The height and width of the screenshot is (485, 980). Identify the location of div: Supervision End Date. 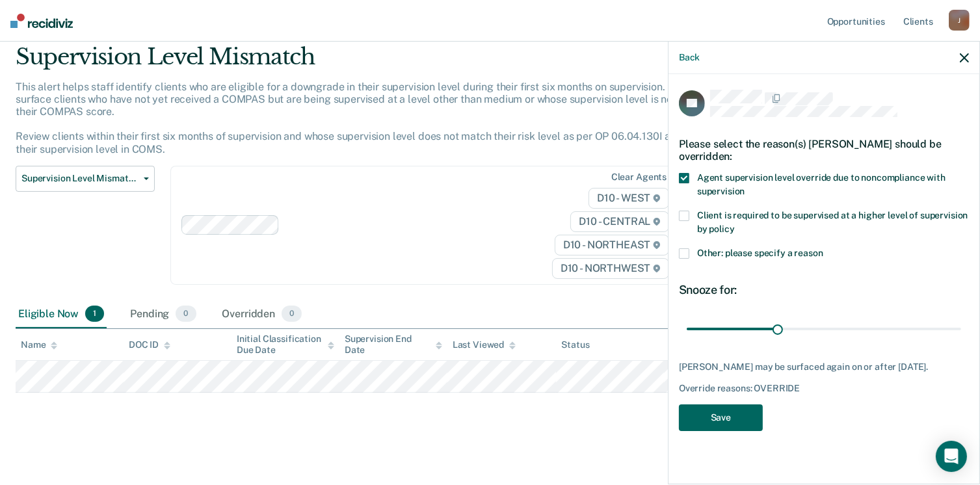
(393, 345).